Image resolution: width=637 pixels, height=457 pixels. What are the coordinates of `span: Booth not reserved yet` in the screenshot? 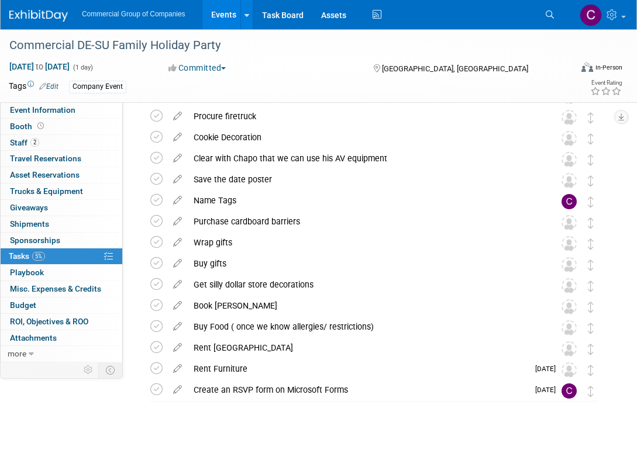 It's located at (40, 126).